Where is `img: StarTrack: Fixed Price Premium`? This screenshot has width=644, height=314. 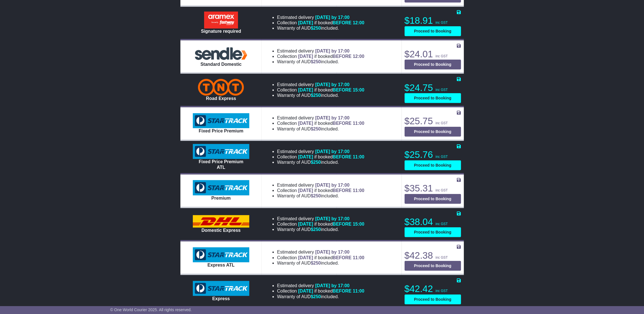 img: StarTrack: Fixed Price Premium is located at coordinates (221, 121).